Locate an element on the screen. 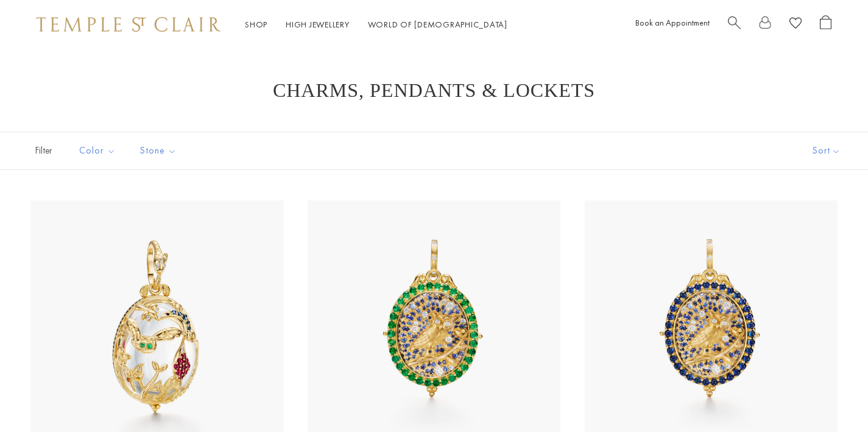 The height and width of the screenshot is (432, 868). button: Color is located at coordinates (98, 150).